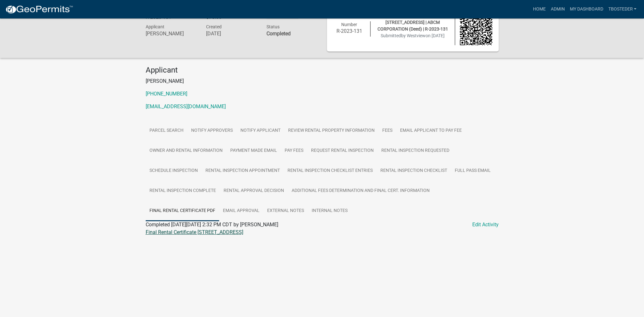  I want to click on a: Owner and Rental Information, so click(187, 151).